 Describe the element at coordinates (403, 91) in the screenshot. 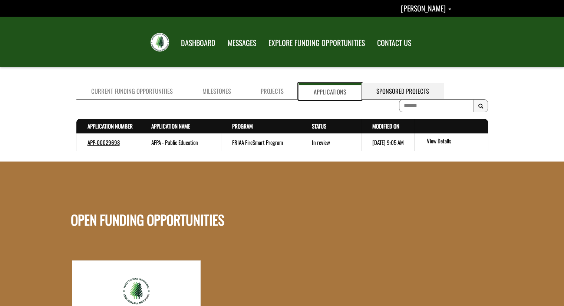

I see `a: Sponsored Projects` at that location.